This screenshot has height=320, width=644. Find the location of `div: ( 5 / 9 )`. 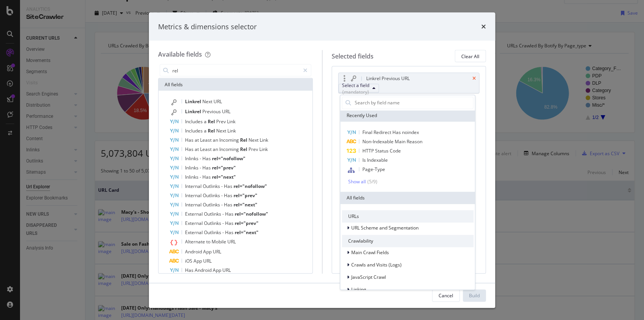

div: ( 5 / 9 ) is located at coordinates (371, 182).